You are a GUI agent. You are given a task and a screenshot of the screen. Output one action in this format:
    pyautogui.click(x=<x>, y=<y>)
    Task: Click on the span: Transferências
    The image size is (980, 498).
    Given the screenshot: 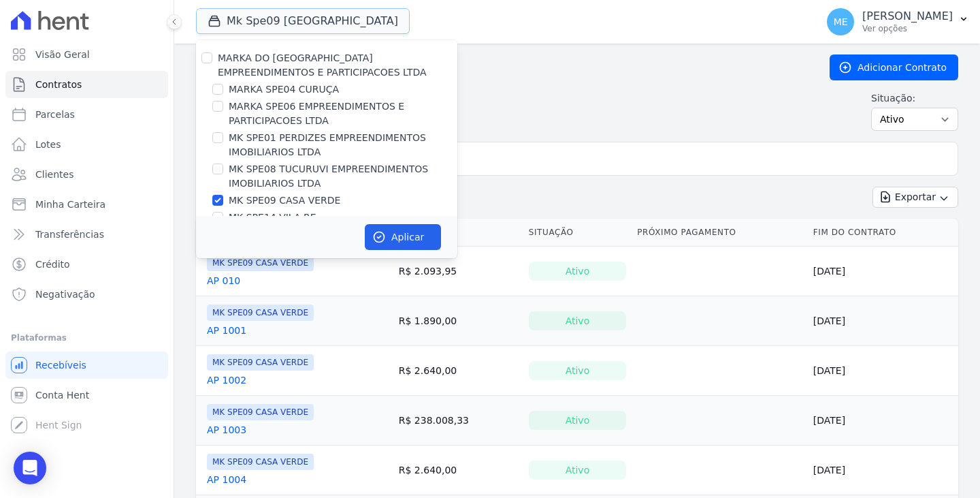 What is the action you would take?
    pyautogui.click(x=69, y=234)
    